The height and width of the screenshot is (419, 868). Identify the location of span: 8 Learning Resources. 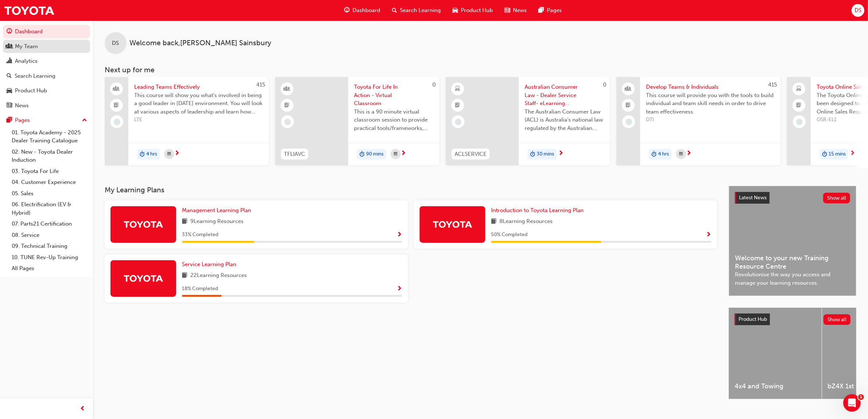
(526, 221).